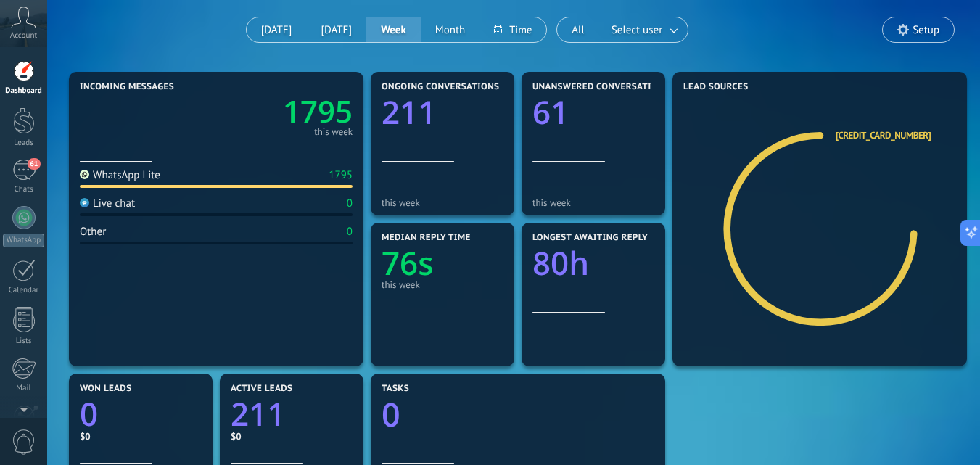 Image resolution: width=980 pixels, height=465 pixels. Describe the element at coordinates (93, 231) in the screenshot. I see `div: Other` at that location.